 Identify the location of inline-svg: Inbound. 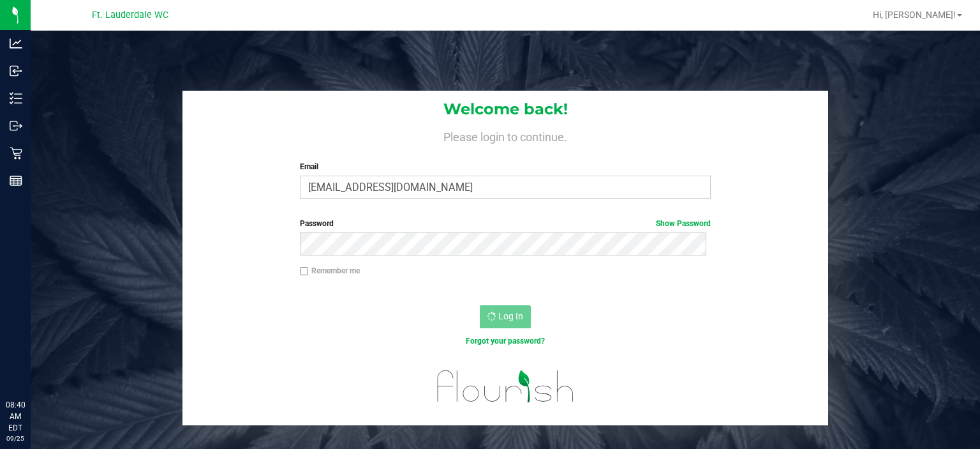
(16, 71).